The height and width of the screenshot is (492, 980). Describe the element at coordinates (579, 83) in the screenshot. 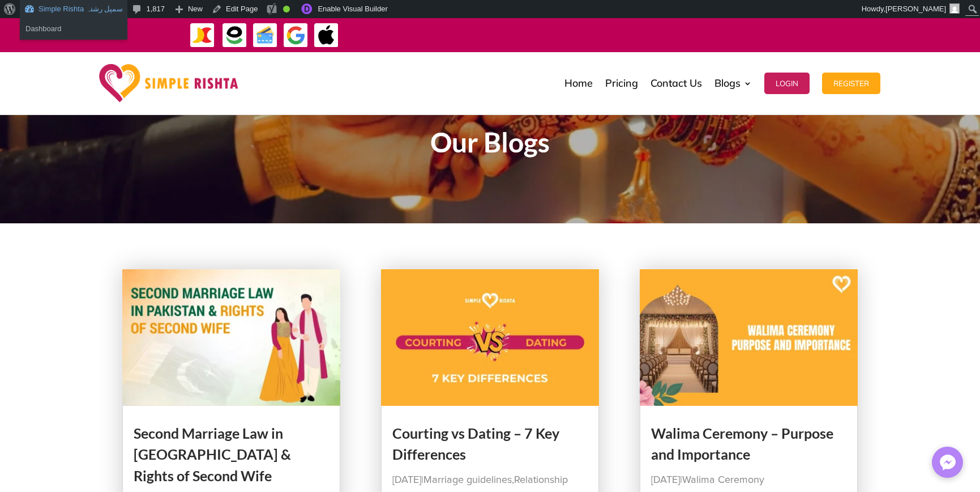

I see `a: Home` at that location.